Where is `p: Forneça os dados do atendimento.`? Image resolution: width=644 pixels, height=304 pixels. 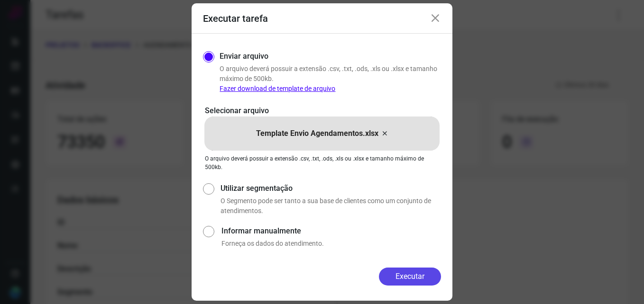
p: Forneça os dados do atendimento. is located at coordinates (331, 244).